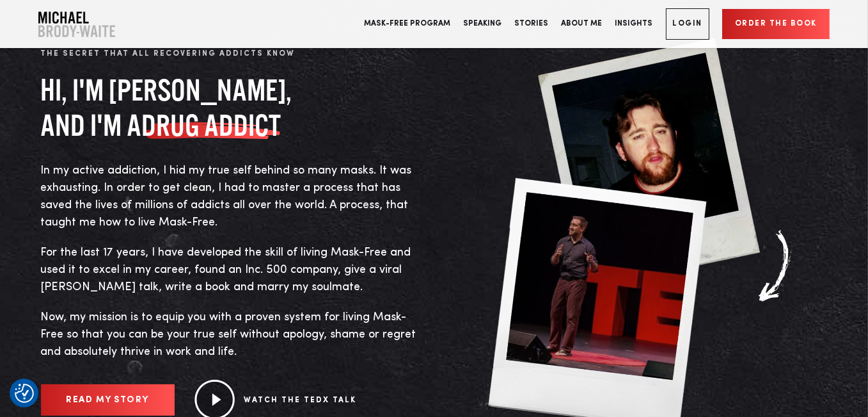 The width and height of the screenshot is (868, 417). What do you see at coordinates (24, 393) in the screenshot?
I see `button: Consent Preferences` at bounding box center [24, 393].